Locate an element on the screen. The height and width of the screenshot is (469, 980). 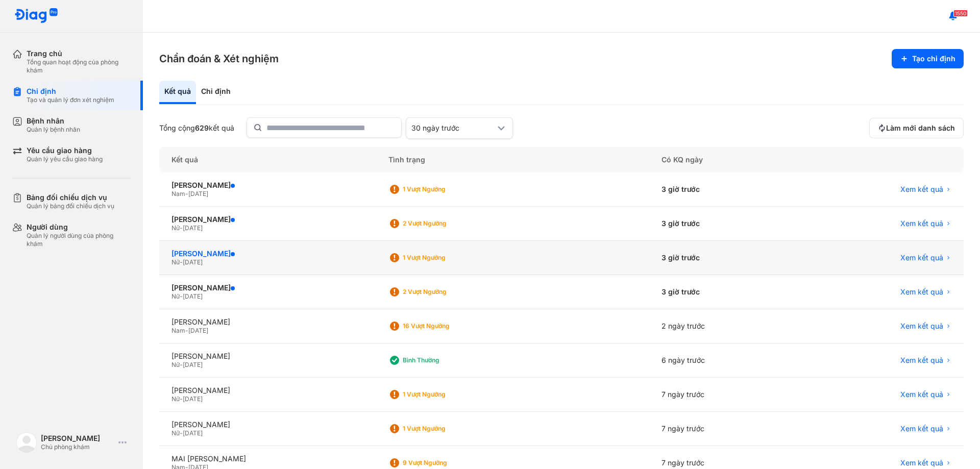
div: 2 ngày trước is located at coordinates (724, 326).